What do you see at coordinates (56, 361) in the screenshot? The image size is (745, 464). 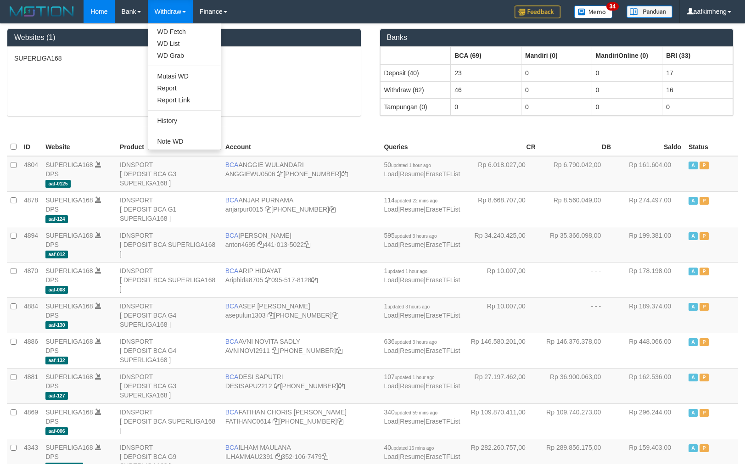 I see `span: aaf-132` at bounding box center [56, 361].